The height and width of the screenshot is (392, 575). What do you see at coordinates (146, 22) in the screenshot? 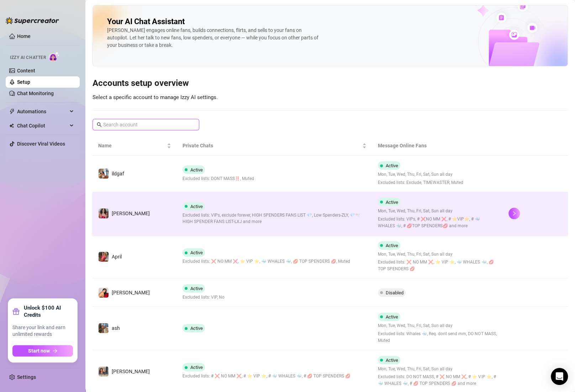
I see `h2: Your AI Chat Assistant` at bounding box center [146, 22].